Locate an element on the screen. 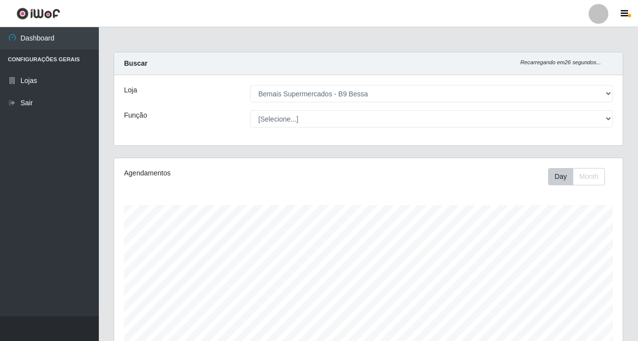  strong: Buscar is located at coordinates (135, 63).